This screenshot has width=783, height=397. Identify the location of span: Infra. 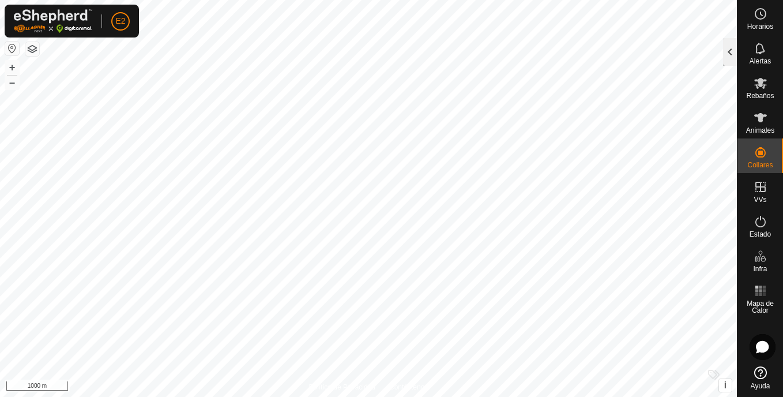
(760, 269).